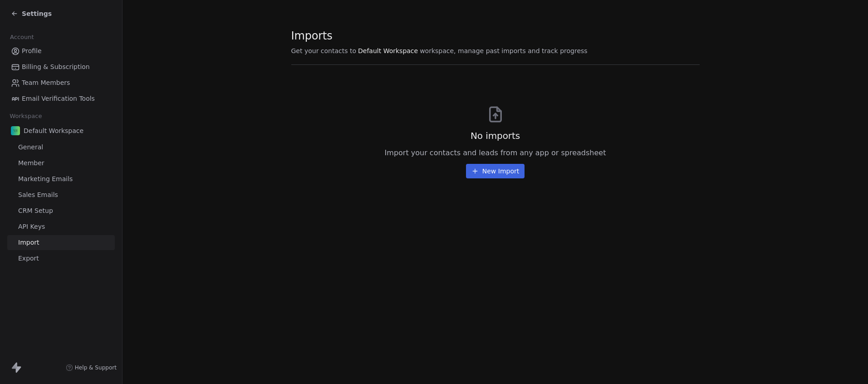 Image resolution: width=868 pixels, height=384 pixels. Describe the element at coordinates (61, 67) in the screenshot. I see `a: Billing & Subscription` at that location.